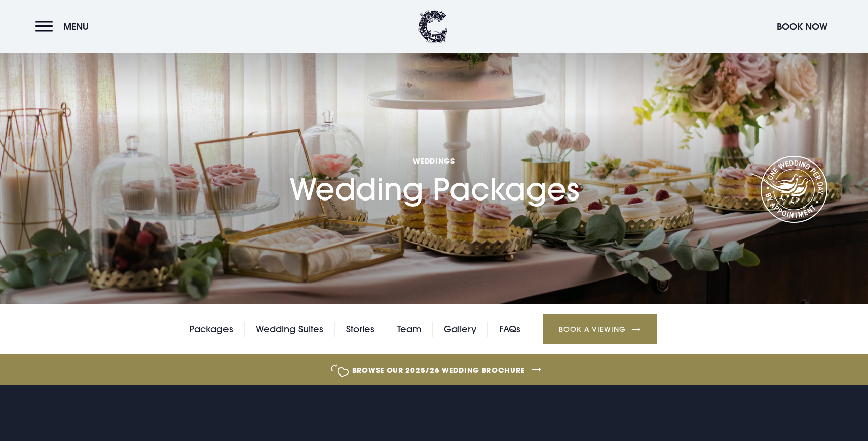 The height and width of the screenshot is (441, 868). Describe the element at coordinates (599, 329) in the screenshot. I see `a: Book a Viewing` at that location.